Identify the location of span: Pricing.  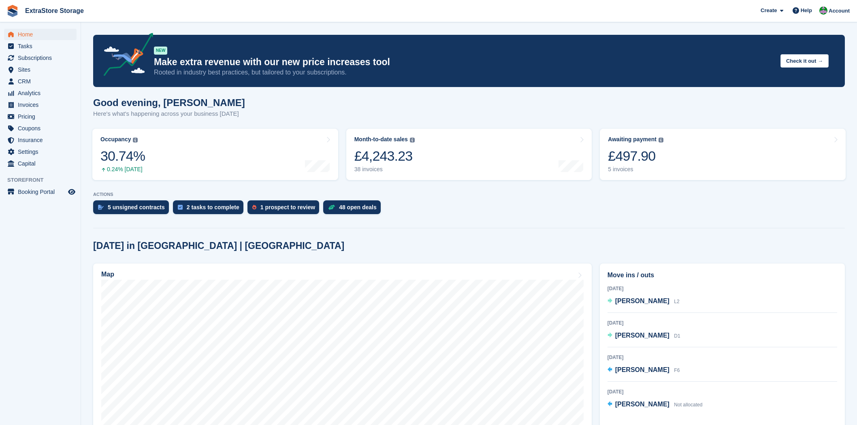
(42, 117).